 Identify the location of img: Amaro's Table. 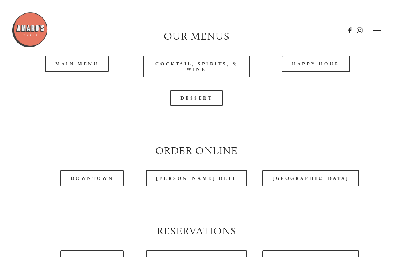
(30, 30).